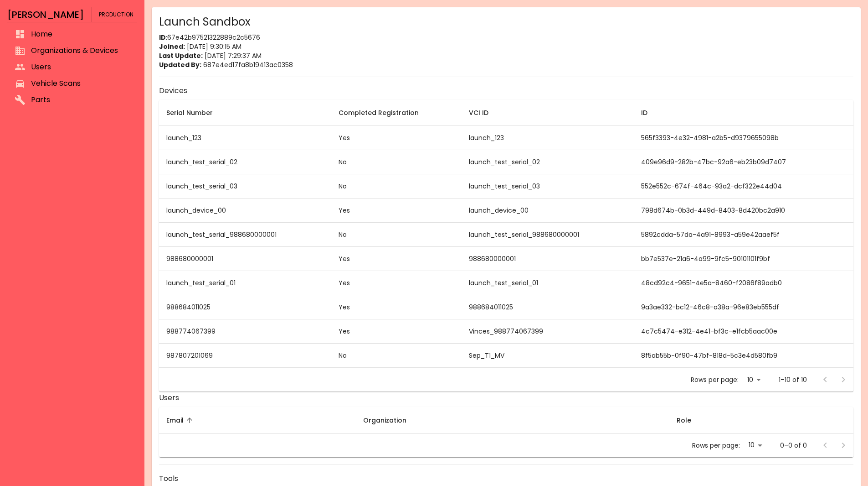 The width and height of the screenshot is (868, 486). What do you see at coordinates (744, 162) in the screenshot?
I see `td: 409e96d9-282b-47bc-92a6-eb23b09d7407` at bounding box center [744, 162].